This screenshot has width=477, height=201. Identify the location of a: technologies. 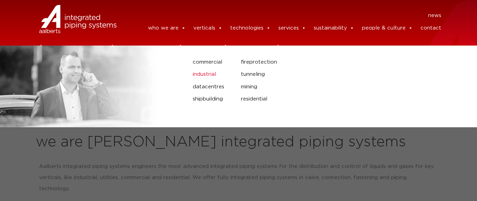
(251, 28).